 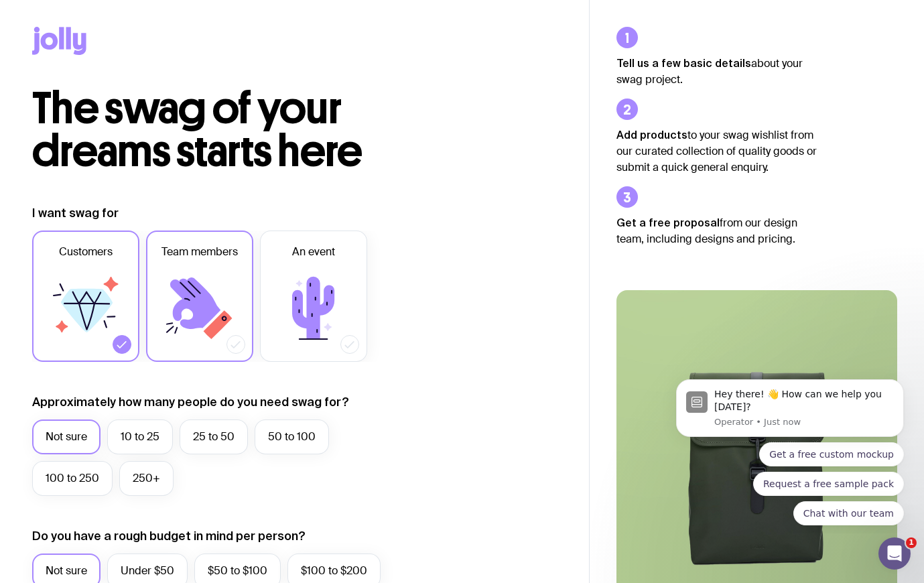 I want to click on label: I want swag for, so click(x=75, y=213).